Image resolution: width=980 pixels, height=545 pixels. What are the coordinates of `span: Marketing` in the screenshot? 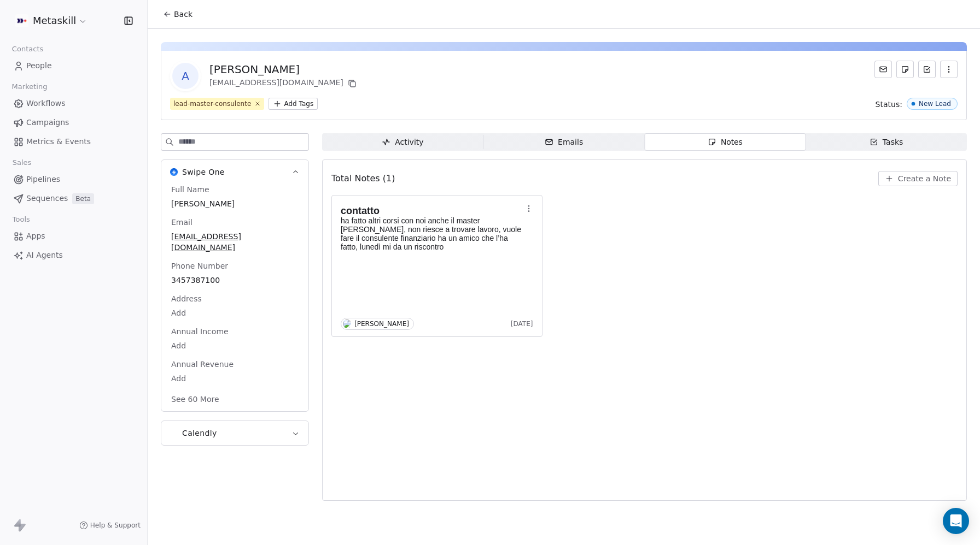 It's located at (30, 87).